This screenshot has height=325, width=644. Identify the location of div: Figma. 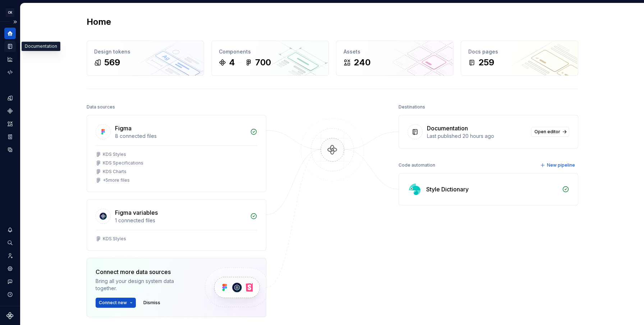
(123, 128).